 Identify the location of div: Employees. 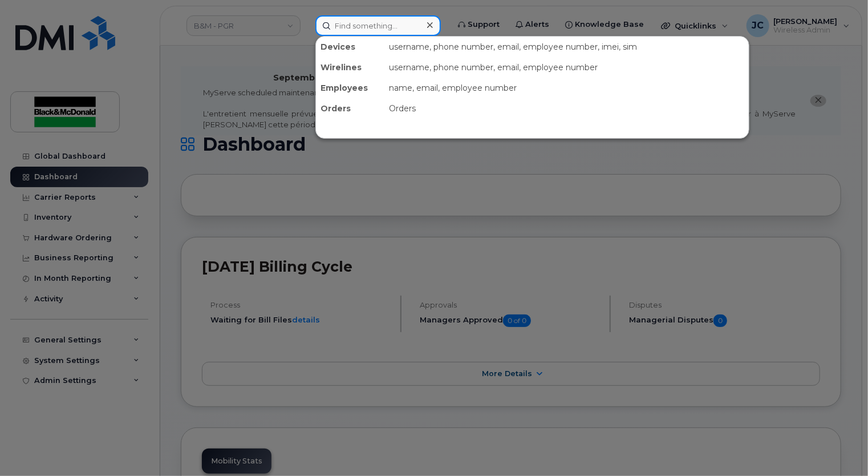
(350, 88).